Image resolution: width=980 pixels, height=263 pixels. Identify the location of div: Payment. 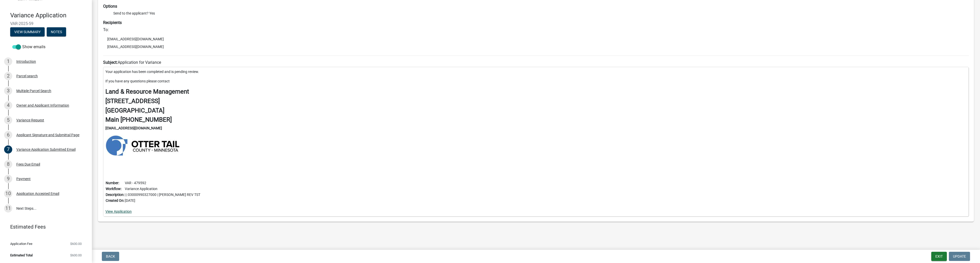
(23, 179).